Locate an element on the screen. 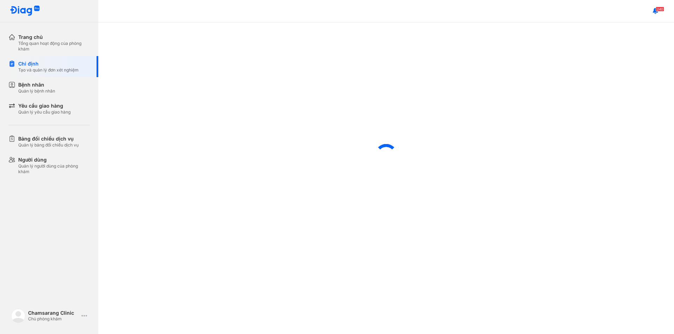 The height and width of the screenshot is (334, 674). div: Quản lý yêu cầu giao hàng is located at coordinates (44, 112).